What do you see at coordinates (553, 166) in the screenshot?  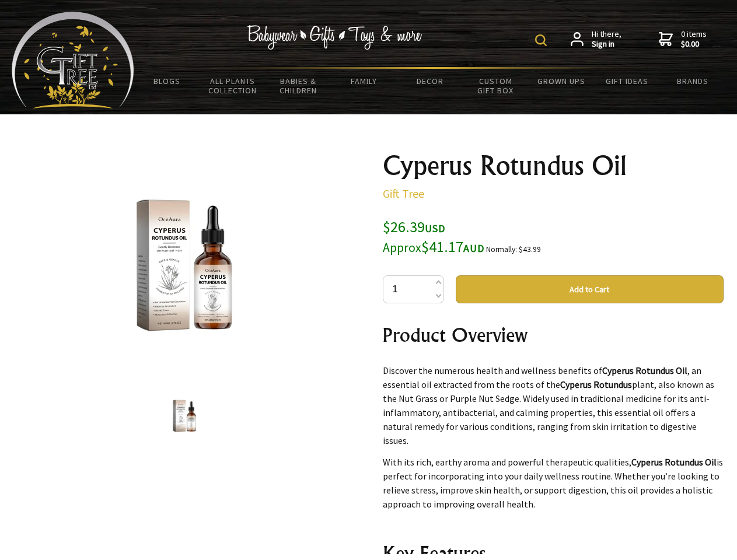 I see `h1: Cyperus Rotundus Oil` at bounding box center [553, 166].